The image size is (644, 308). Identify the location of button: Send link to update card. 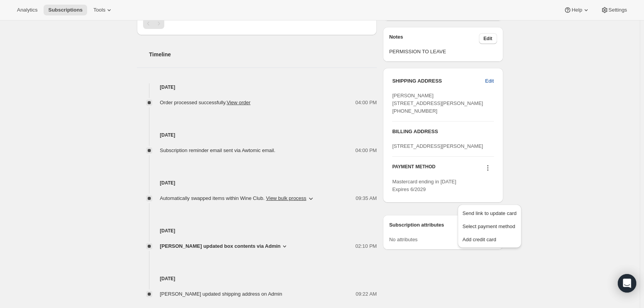
(490, 214).